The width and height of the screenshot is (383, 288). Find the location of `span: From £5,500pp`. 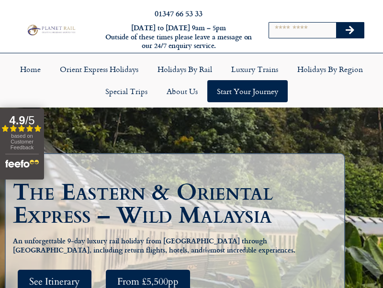

span: From £5,500pp is located at coordinates (148, 281).